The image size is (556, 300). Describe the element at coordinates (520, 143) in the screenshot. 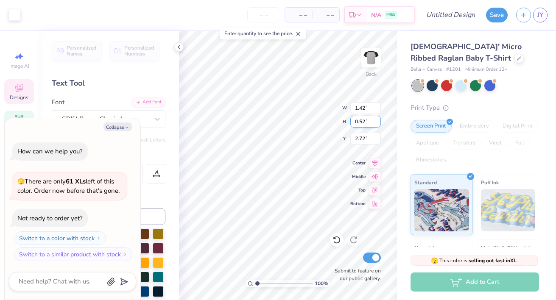

I see `div: Foil` at that location.